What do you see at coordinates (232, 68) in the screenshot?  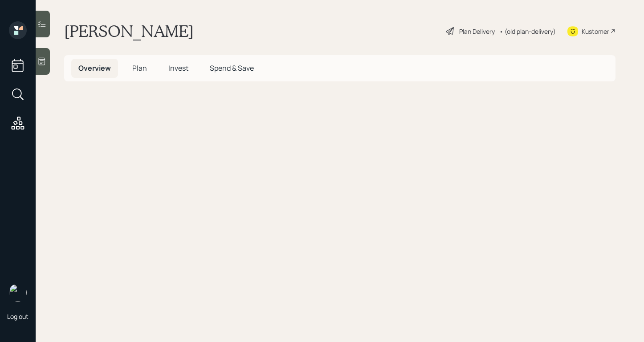 I see `span: Spend & Save` at bounding box center [232, 68].